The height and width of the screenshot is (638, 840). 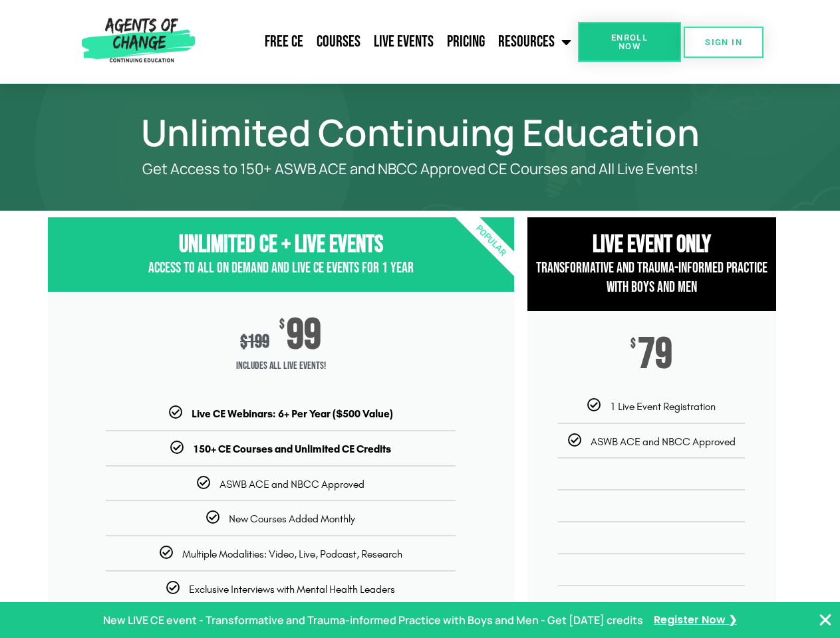 I want to click on button: Close Banner, so click(x=825, y=620).